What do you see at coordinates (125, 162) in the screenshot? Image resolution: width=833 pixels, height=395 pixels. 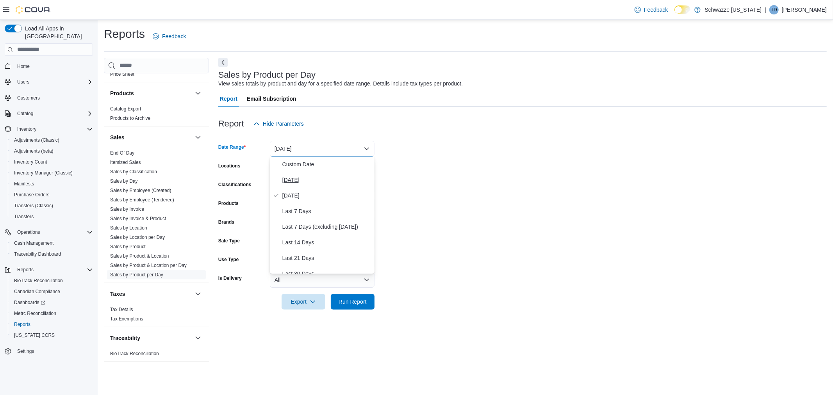 I see `a: Itemized Sales` at bounding box center [125, 162].